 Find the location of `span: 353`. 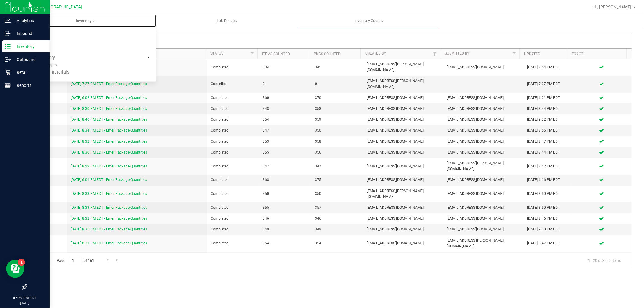

span: 353 is located at coordinates (285, 141).